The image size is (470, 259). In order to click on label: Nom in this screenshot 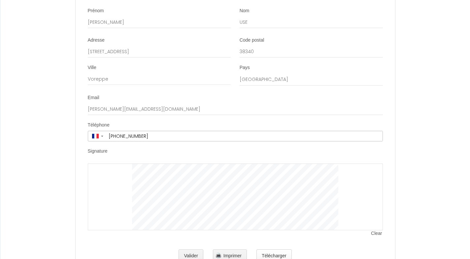, I will do `click(245, 11)`.